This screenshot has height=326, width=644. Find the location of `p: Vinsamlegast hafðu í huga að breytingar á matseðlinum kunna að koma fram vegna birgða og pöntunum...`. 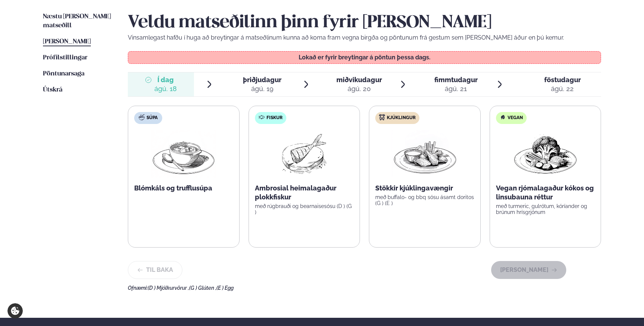

p: Vinsamlegast hafðu í huga að breytingar á matseðlinum kunna að koma fram vegna birgða og pöntunum... is located at coordinates (364, 38).